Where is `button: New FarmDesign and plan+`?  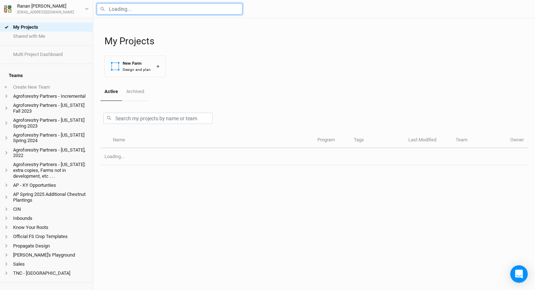 button: New FarmDesign and plan+ is located at coordinates (135, 66).